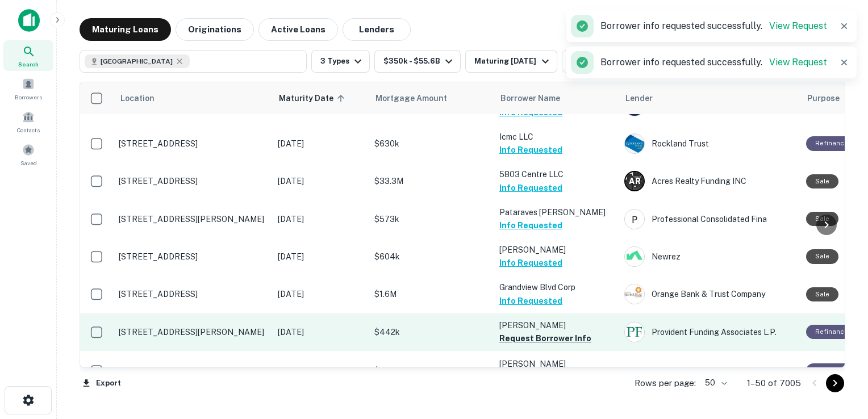 This screenshot has height=419, width=868. What do you see at coordinates (298, 29) in the screenshot?
I see `button: Active Loans` at bounding box center [298, 29].